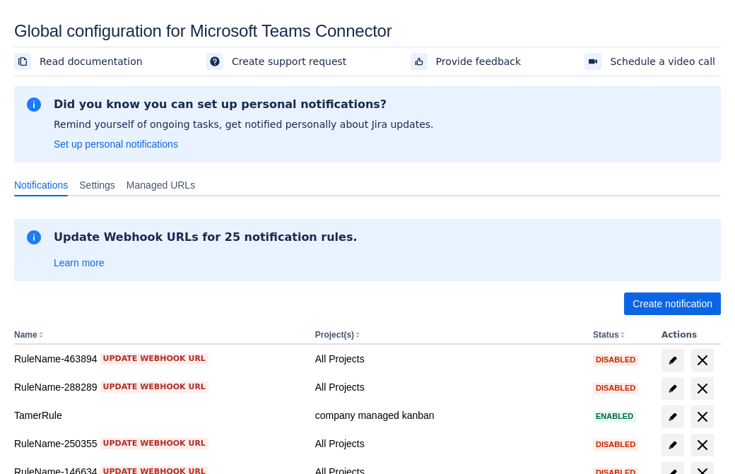  What do you see at coordinates (289, 61) in the screenshot?
I see `span: Create support request` at bounding box center [289, 61].